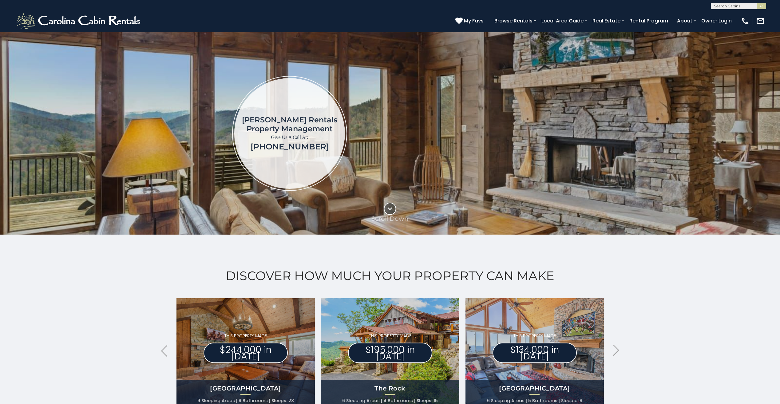  I want to click on img: White-1-2.png, so click(79, 21).